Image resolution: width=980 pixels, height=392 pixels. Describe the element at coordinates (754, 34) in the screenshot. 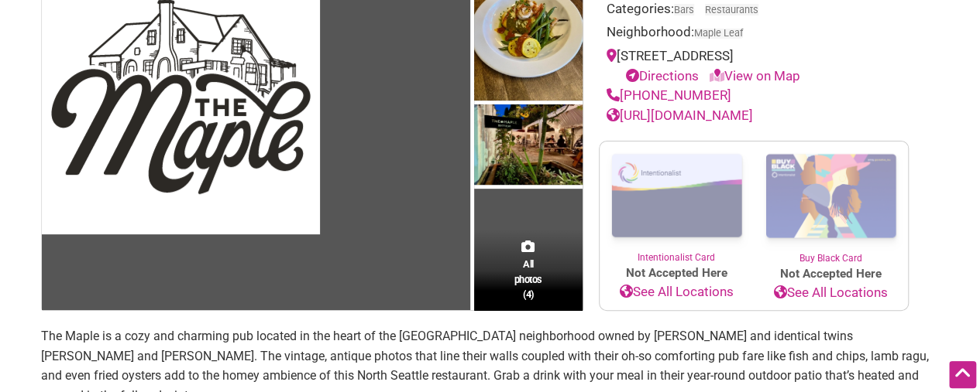

I see `div: Neighborhood:` at that location.